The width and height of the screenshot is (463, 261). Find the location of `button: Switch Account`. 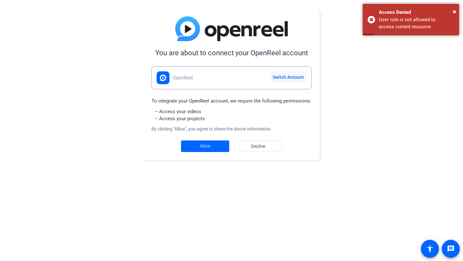

button: Switch Account is located at coordinates (288, 77).